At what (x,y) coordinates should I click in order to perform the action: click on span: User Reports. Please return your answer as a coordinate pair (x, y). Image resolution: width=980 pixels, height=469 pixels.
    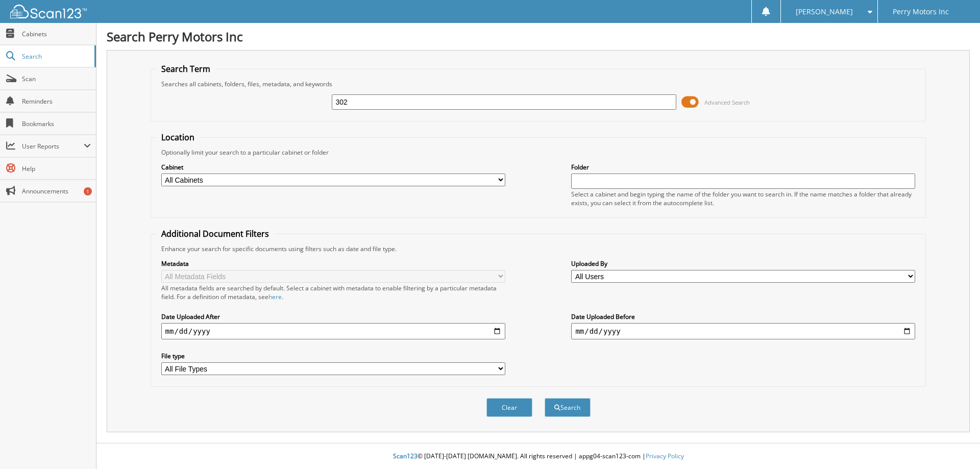
    Looking at the image, I should click on (53, 146).